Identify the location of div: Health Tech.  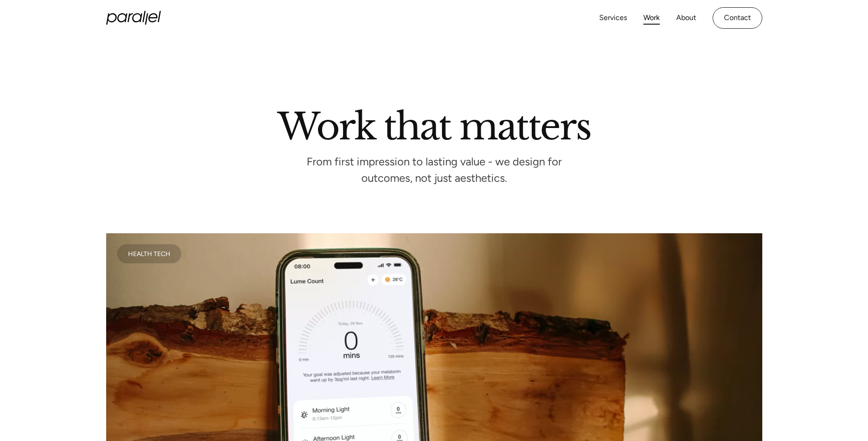
(149, 253).